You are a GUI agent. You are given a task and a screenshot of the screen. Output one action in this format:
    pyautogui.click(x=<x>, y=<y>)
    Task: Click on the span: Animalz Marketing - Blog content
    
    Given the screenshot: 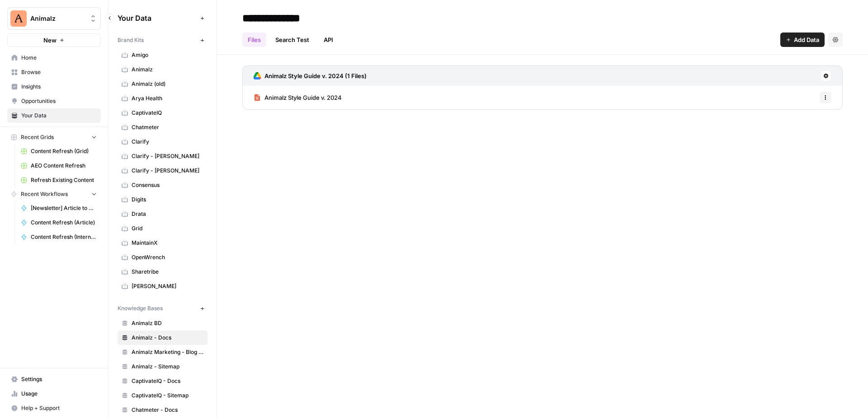 What is the action you would take?
    pyautogui.click(x=167, y=352)
    